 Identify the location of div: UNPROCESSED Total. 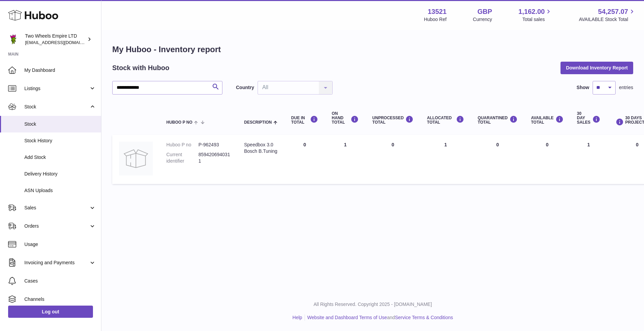
(393, 120).